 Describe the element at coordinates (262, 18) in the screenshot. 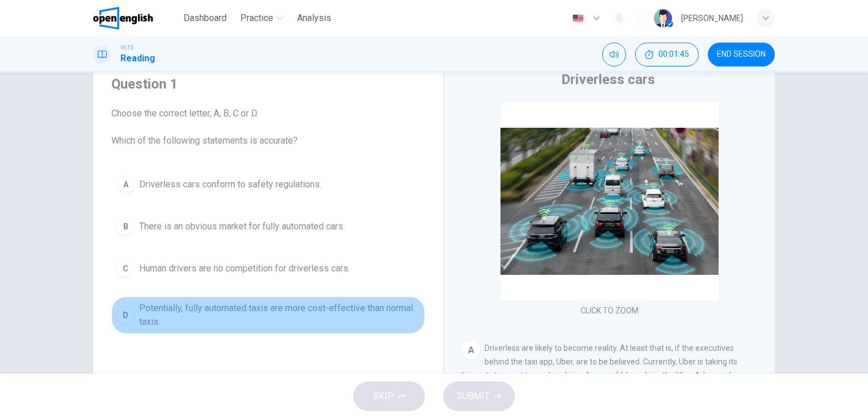

I see `button: Practice` at that location.